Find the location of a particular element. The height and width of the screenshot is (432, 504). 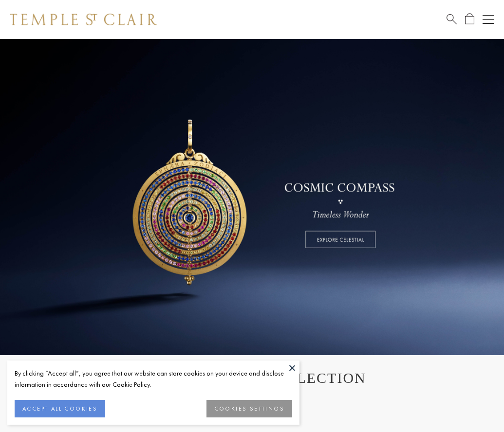

div: By clicking “Accept all”, you agree that our website can store cookies on your device and disclos... is located at coordinates (154, 379).